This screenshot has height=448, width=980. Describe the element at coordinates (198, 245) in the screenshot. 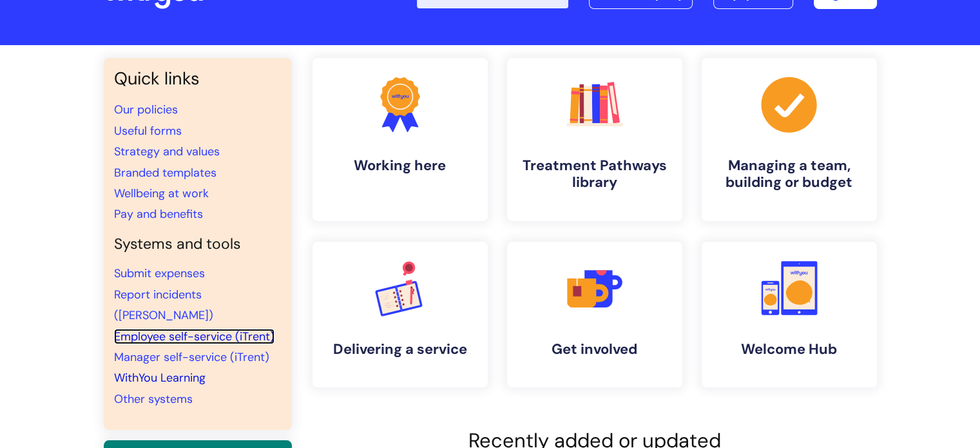

I see `h4: Systems and tools` at that location.